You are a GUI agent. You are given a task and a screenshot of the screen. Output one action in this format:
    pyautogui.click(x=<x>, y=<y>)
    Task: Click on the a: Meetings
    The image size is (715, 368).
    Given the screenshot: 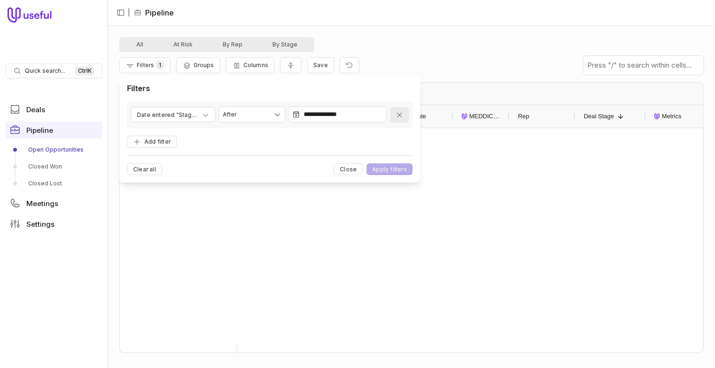 What is the action you would take?
    pyautogui.click(x=54, y=204)
    